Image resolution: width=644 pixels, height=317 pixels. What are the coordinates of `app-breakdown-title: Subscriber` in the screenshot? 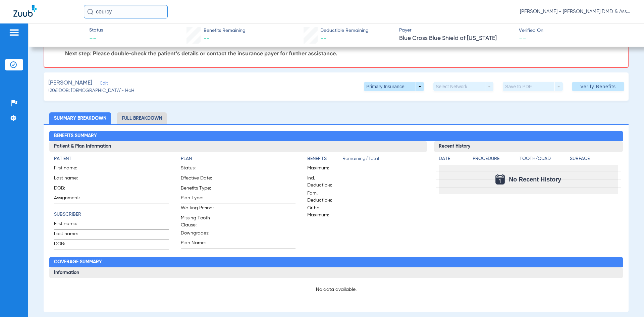 It's located at (111, 214).